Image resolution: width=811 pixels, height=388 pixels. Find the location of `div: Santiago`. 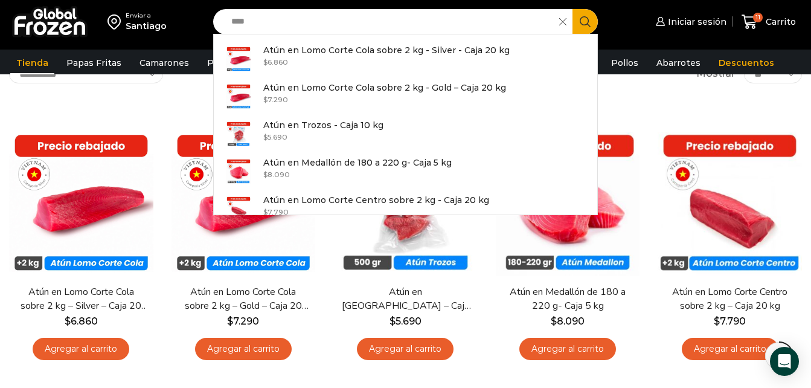

div: Santiago is located at coordinates (146, 26).